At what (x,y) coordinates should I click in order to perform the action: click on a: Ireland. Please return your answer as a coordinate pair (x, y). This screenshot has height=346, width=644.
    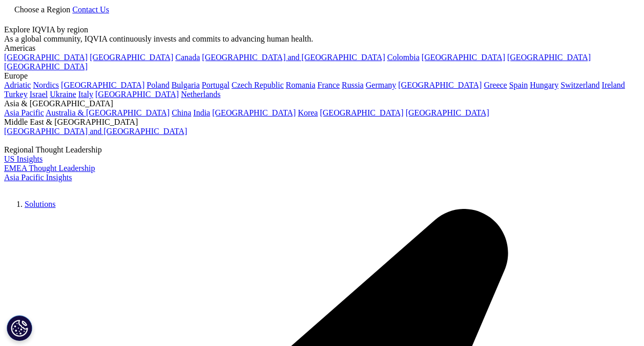
    Looking at the image, I should click on (613, 84).